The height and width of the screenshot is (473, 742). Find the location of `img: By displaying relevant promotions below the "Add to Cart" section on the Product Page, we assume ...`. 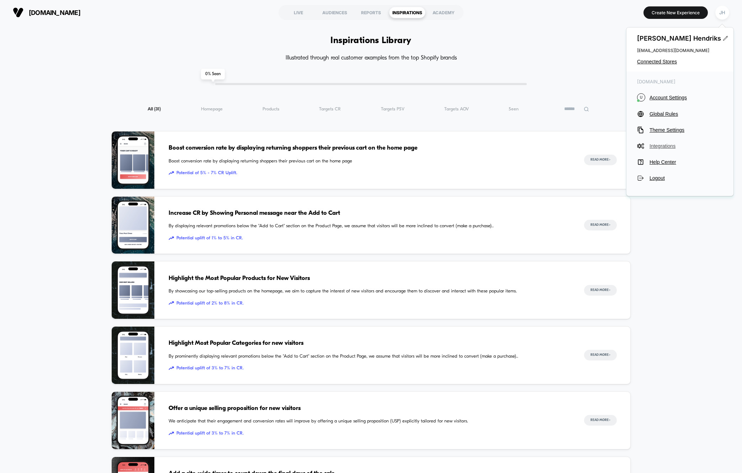

img: By displaying relevant promotions below the "Add to Cart" section on the Product Page, we assume ... is located at coordinates (133, 225).